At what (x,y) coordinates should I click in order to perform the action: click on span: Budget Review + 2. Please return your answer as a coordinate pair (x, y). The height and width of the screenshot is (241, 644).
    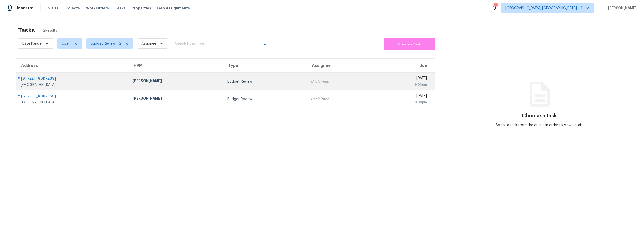
    Looking at the image, I should click on (106, 44).